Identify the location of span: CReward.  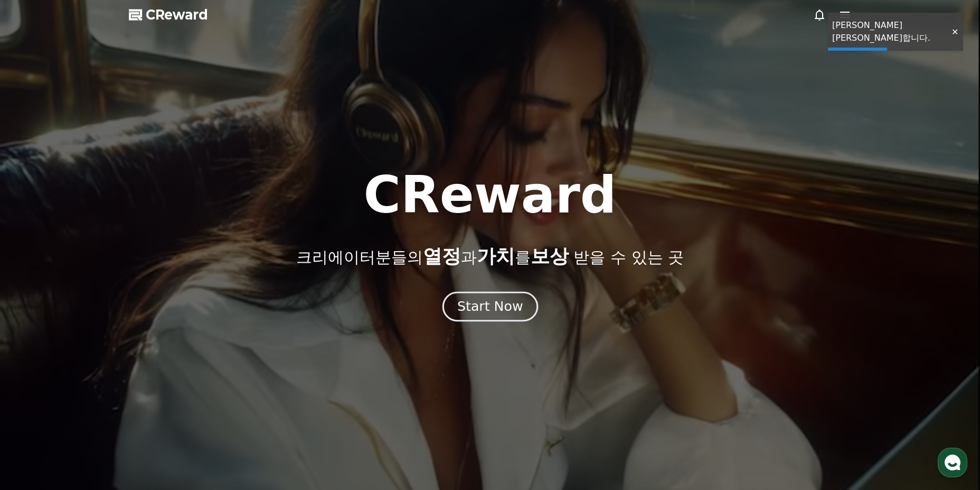
(177, 15).